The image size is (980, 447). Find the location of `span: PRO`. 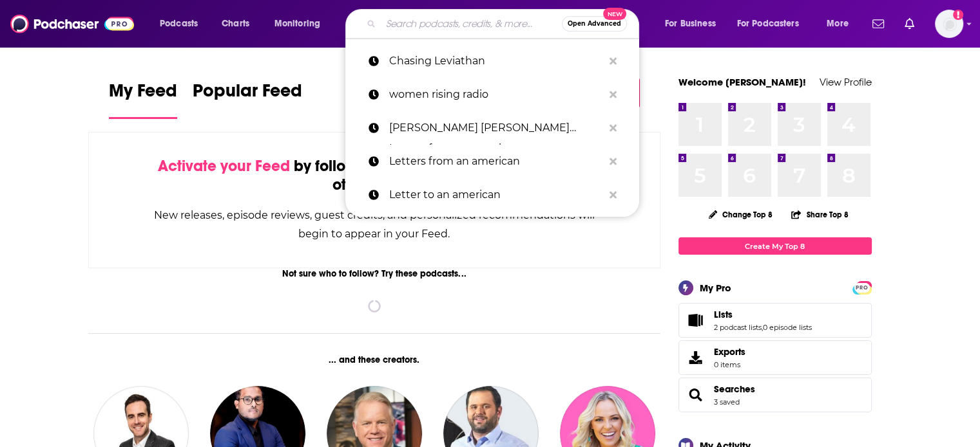

span: PRO is located at coordinates (862, 287).